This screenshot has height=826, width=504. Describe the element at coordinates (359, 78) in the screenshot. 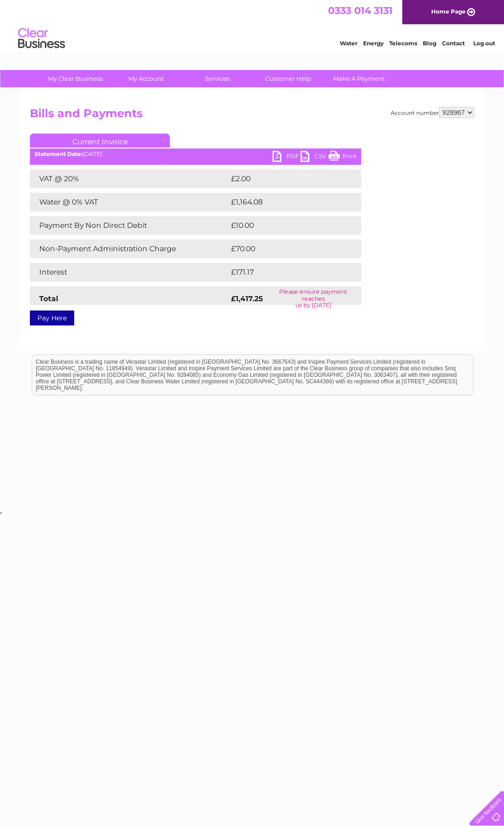

I see `a: Make A Payment` at that location.